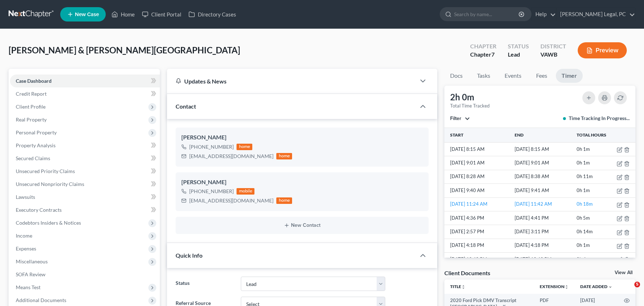 The width and height of the screenshot is (644, 306). Describe the element at coordinates (85, 146) in the screenshot. I see `a: Property Analysis` at that location.